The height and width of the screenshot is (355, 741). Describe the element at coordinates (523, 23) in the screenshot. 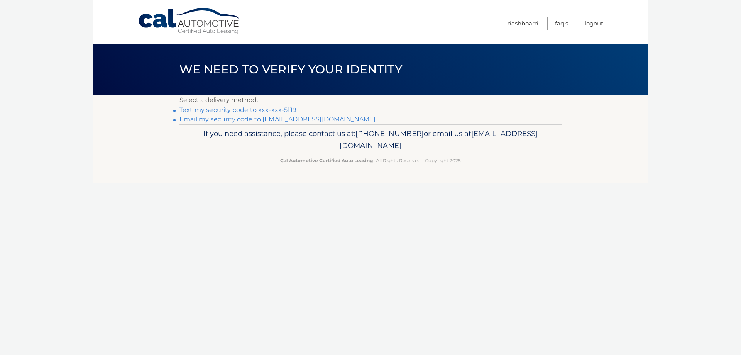

I see `a: Dashboard` at that location.